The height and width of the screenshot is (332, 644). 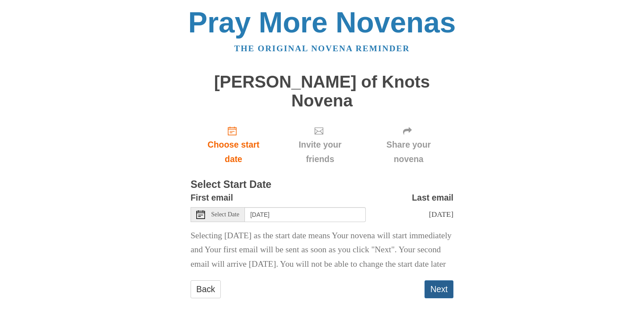 I want to click on a: Pray More Novenas, so click(x=322, y=22).